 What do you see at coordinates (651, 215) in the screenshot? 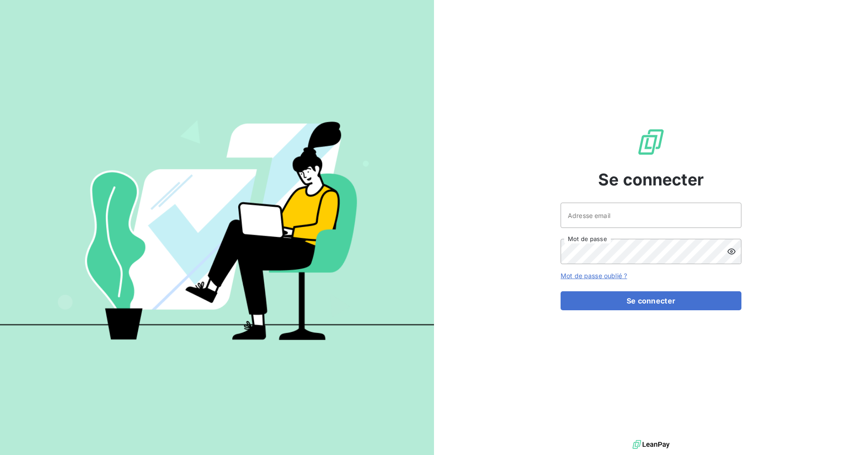
I see `input: placeholder` at bounding box center [651, 215].